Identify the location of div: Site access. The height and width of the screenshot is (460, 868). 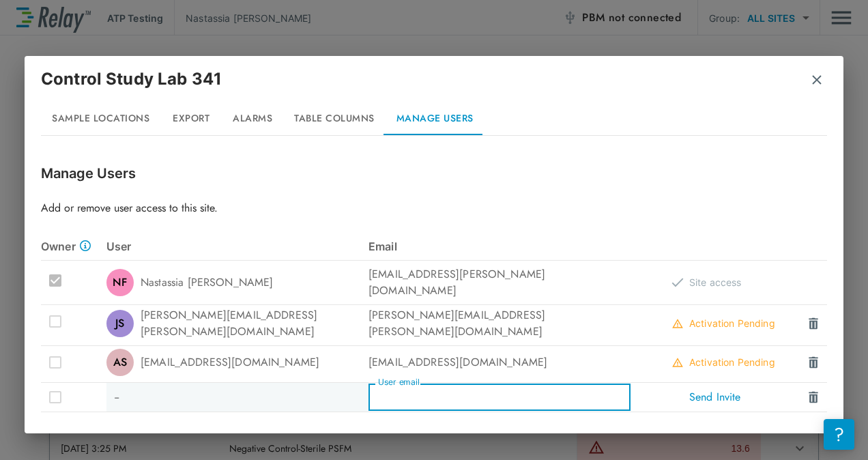
(706, 283).